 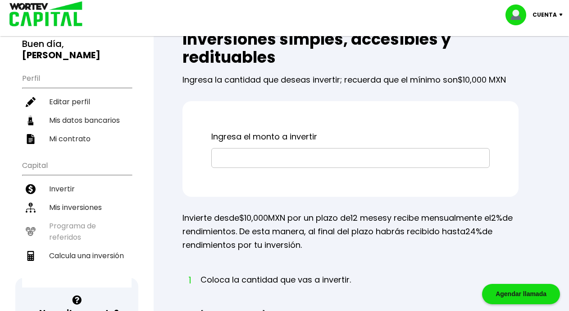 What do you see at coordinates (189, 280) in the screenshot?
I see `span: 1` at bounding box center [189, 280].